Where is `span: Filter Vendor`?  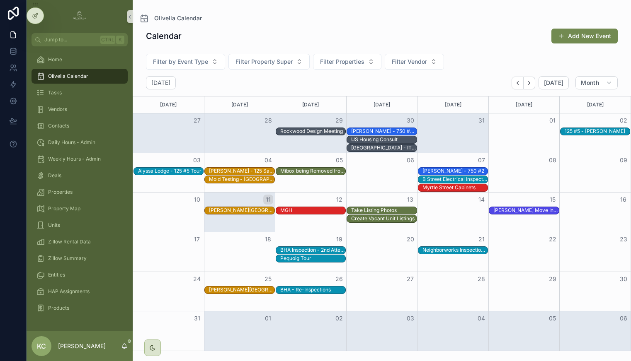 span: Filter Vendor is located at coordinates (409, 62).